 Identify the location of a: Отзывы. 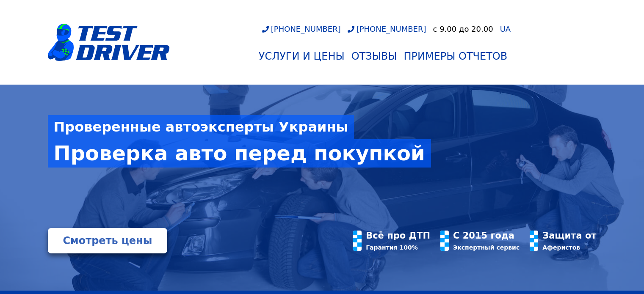
(374, 56).